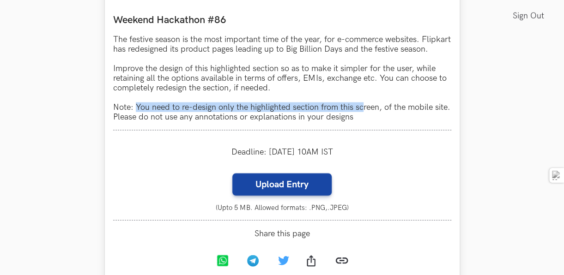  I want to click on a: Sign Out, so click(531, 16).